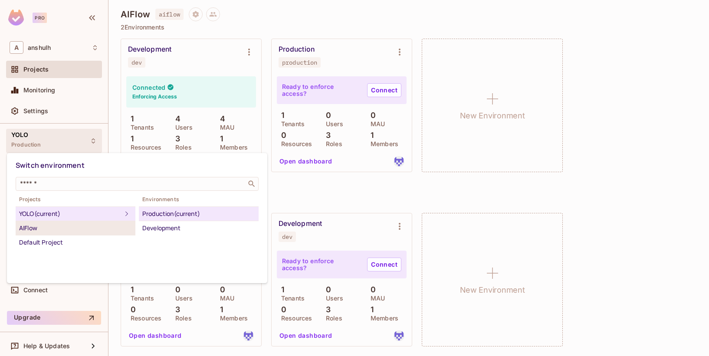  I want to click on span: Environments, so click(199, 199).